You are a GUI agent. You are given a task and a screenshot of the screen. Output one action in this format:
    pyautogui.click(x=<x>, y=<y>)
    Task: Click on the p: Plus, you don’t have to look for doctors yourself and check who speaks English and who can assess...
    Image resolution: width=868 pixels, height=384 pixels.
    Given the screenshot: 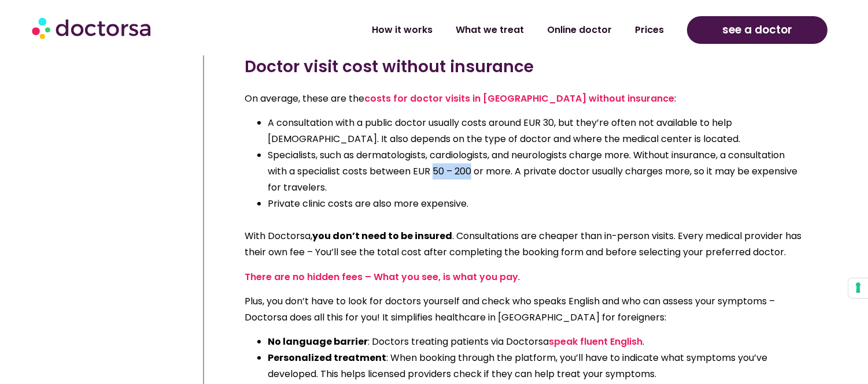 What is the action you would take?
    pyautogui.click(x=524, y=310)
    